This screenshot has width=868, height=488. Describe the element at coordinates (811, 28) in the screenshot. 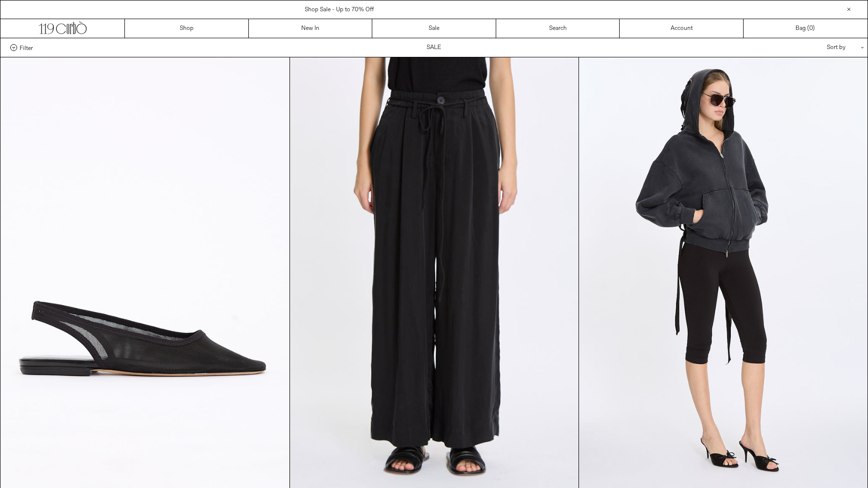

I see `span: 0` at that location.